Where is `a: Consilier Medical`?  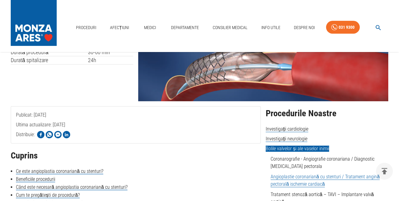 a: Consilier Medical is located at coordinates (230, 28).